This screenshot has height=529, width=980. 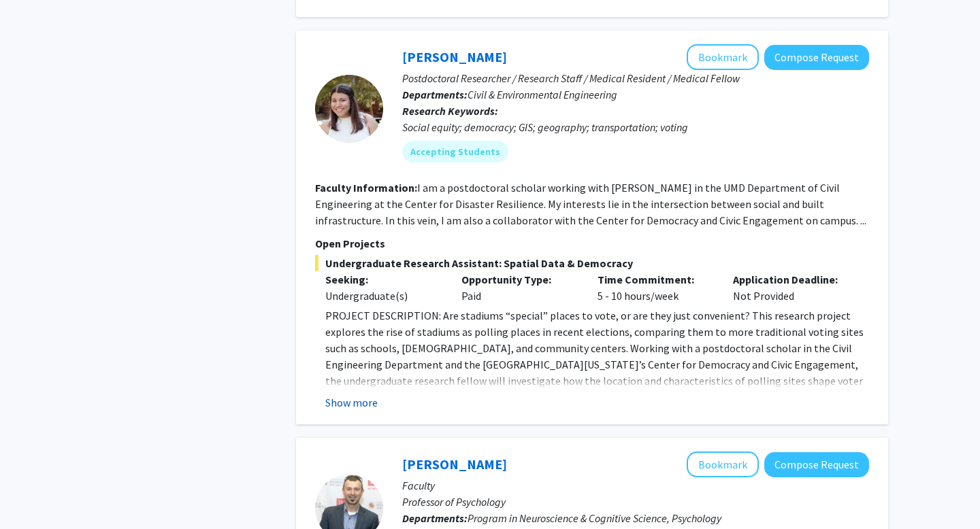 What do you see at coordinates (592, 244) in the screenshot?
I see `p: Open Projects` at bounding box center [592, 244].